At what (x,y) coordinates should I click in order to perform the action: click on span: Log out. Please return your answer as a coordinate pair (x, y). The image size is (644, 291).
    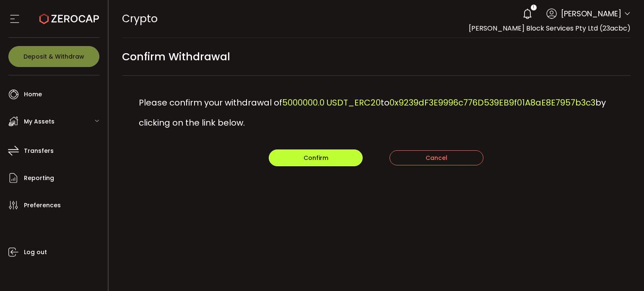
    Looking at the image, I should click on (35, 252).